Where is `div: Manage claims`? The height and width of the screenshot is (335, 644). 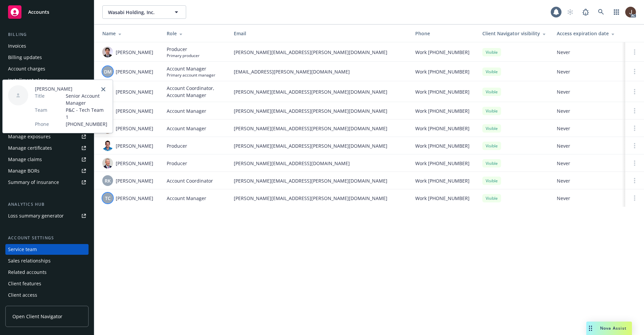 div: Manage claims is located at coordinates (25, 159).